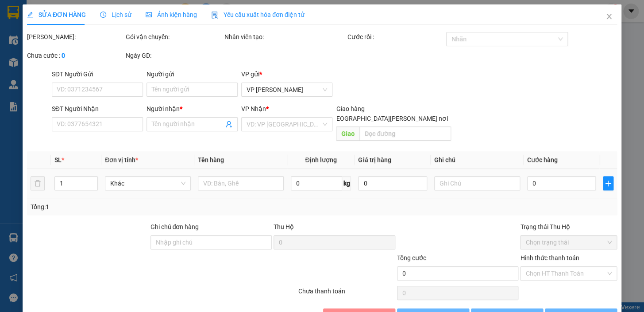 The height and width of the screenshot is (312, 644). What do you see at coordinates (75, 55) in the screenshot?
I see `div: Chưa cước :` at bounding box center [75, 55].